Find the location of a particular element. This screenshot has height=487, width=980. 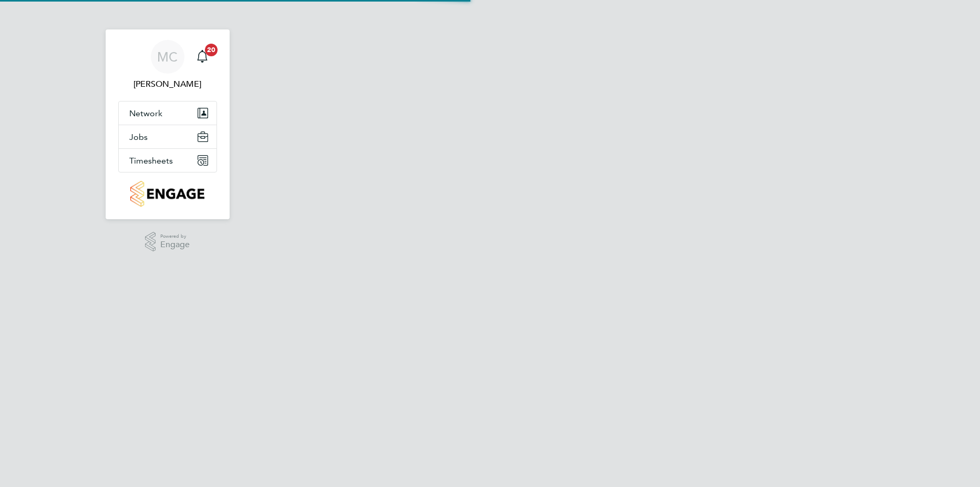

button: Network is located at coordinates (168, 113).